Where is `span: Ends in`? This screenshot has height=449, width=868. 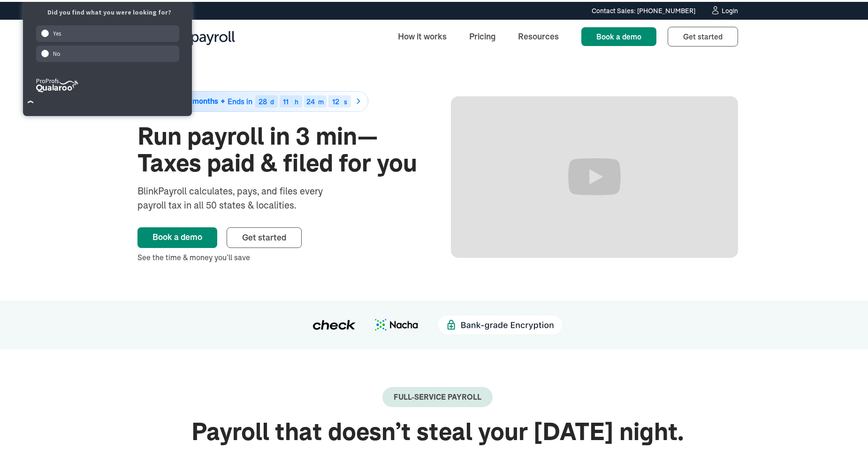
span: Ends in is located at coordinates (240, 100).